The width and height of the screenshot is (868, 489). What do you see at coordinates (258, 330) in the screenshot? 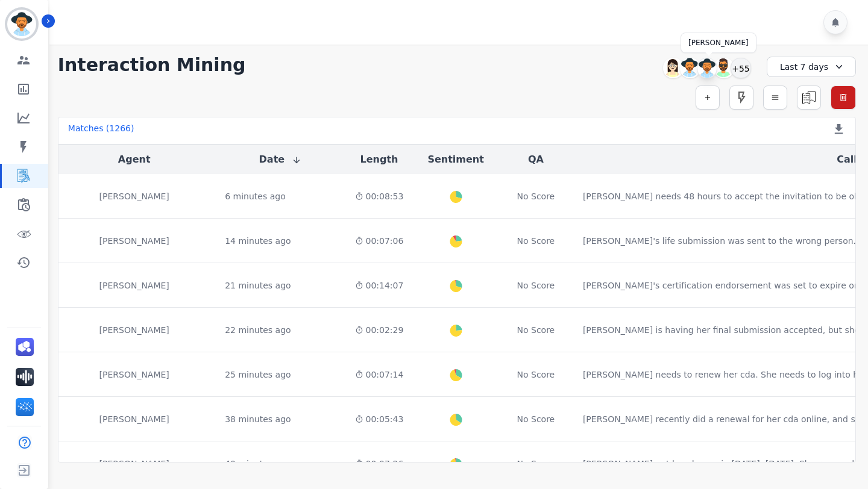
I see `div: 22 minutes ago` at bounding box center [258, 330].